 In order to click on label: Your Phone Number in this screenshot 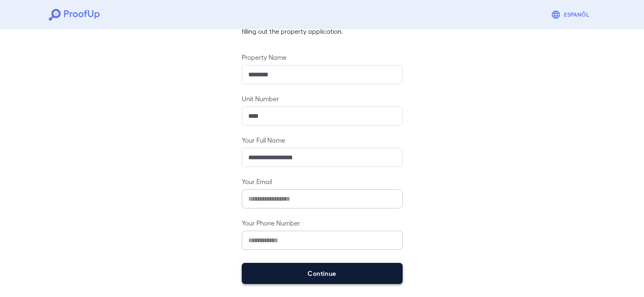, I will do `click(322, 222)`.